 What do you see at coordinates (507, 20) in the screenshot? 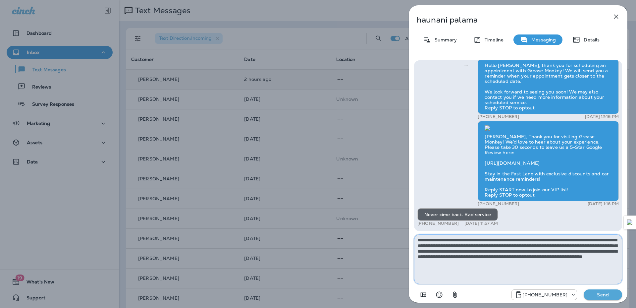
I see `p: haunani palama` at bounding box center [507, 20].